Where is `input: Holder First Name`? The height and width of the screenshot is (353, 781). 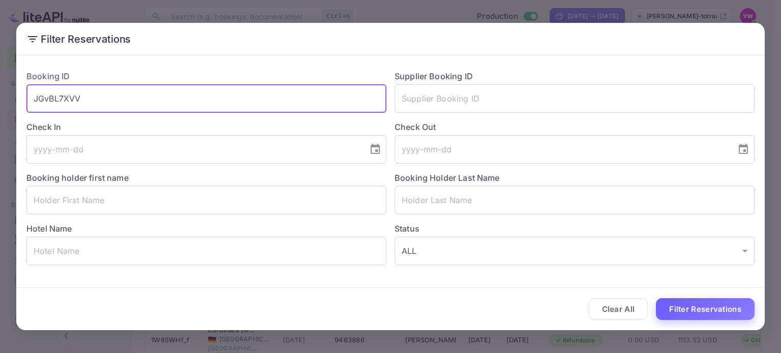
input: Holder First Name is located at coordinates (206, 200).